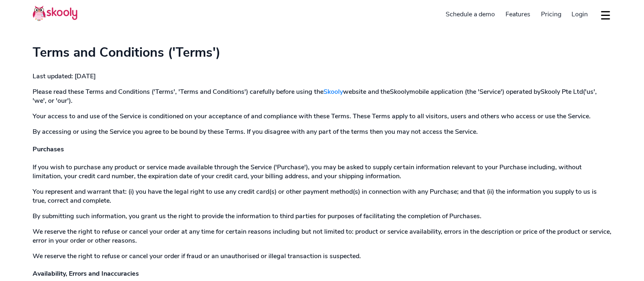  I want to click on span: Pricing, so click(552, 14).